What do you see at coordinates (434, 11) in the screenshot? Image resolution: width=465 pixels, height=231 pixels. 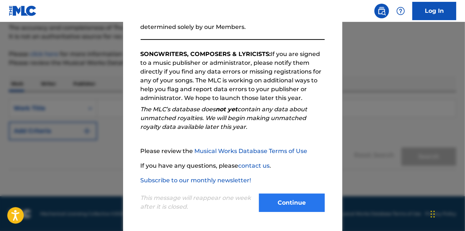 I see `a: Log In` at bounding box center [434, 11].